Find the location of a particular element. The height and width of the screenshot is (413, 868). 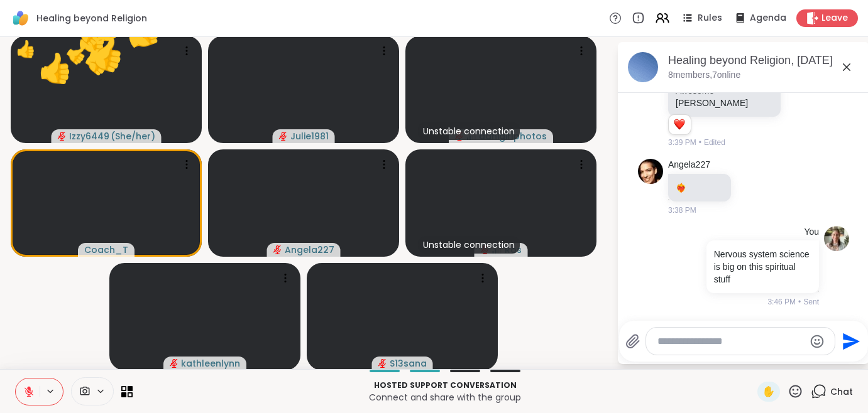

span: 3:46 PM is located at coordinates (781, 302).